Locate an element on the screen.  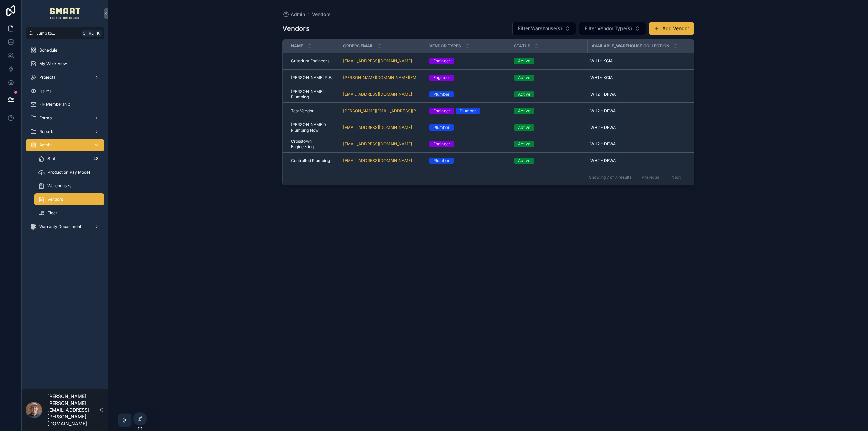
div: 48 is located at coordinates (96, 159).